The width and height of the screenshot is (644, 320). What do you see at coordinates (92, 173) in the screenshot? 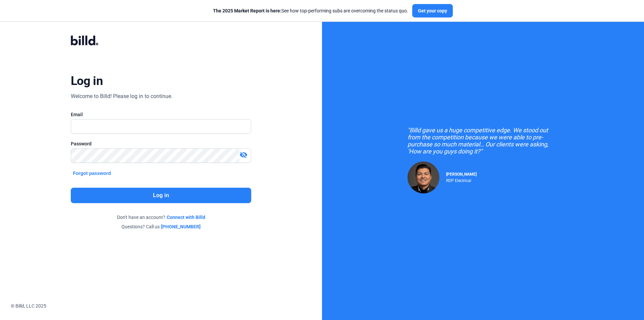
I see `button: Forgot password` at bounding box center [92, 173].